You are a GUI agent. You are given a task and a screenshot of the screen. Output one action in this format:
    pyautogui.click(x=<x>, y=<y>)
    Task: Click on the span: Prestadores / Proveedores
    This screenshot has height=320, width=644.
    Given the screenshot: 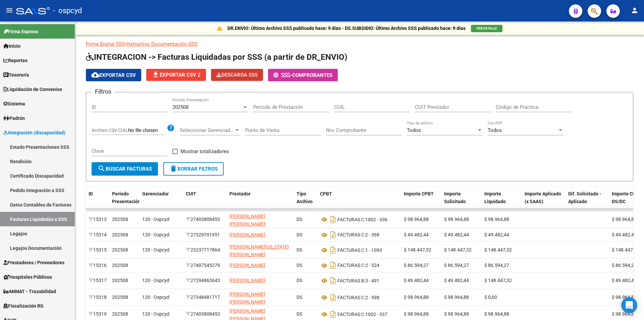 What is the action you would take?
    pyautogui.click(x=34, y=262)
    